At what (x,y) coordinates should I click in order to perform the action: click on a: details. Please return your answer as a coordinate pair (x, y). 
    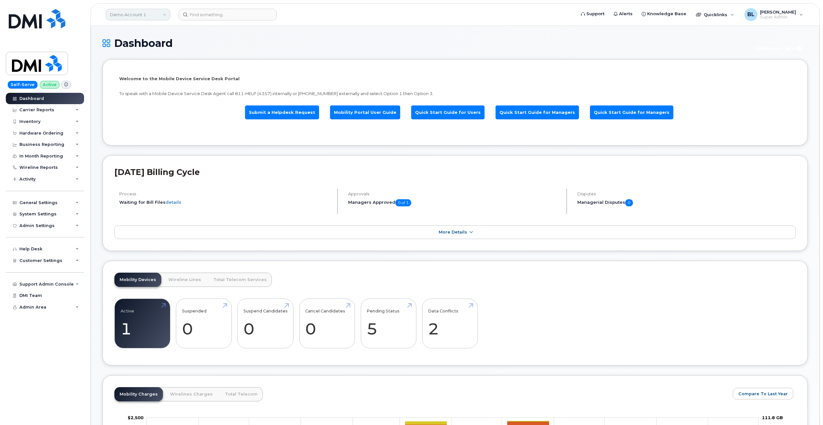
    Looking at the image, I should click on (173, 202).